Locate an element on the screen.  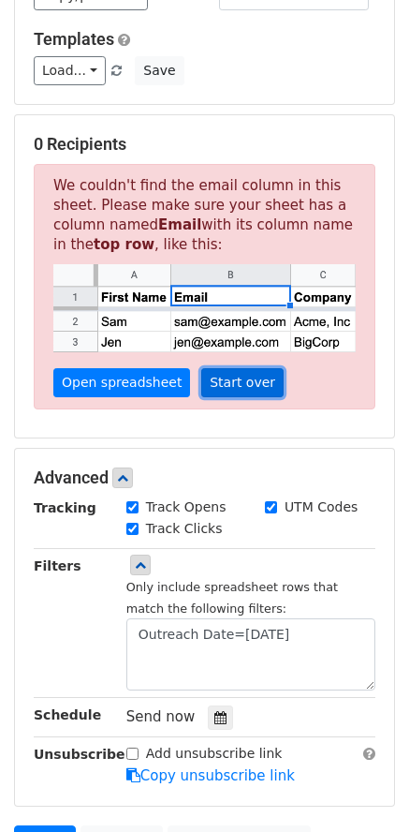
a: Templates is located at coordinates (74, 38).